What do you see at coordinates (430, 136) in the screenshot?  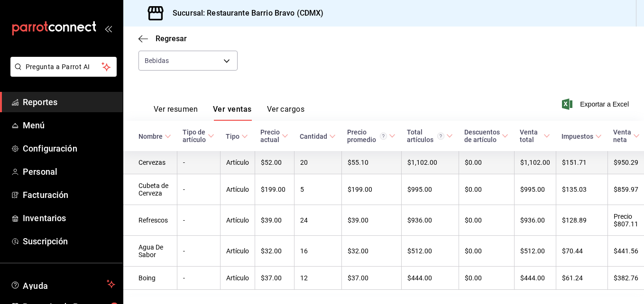 I see `span: Total artículos` at bounding box center [430, 136].